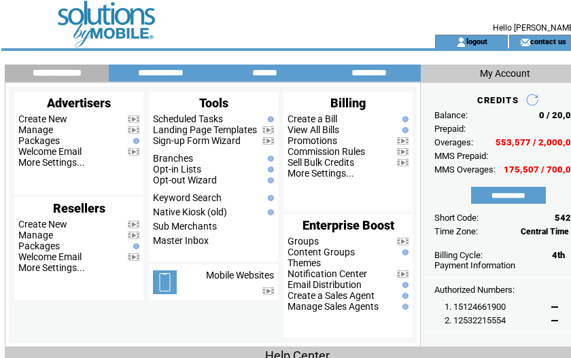  What do you see at coordinates (477, 41) in the screenshot?
I see `a: logout` at bounding box center [477, 41].